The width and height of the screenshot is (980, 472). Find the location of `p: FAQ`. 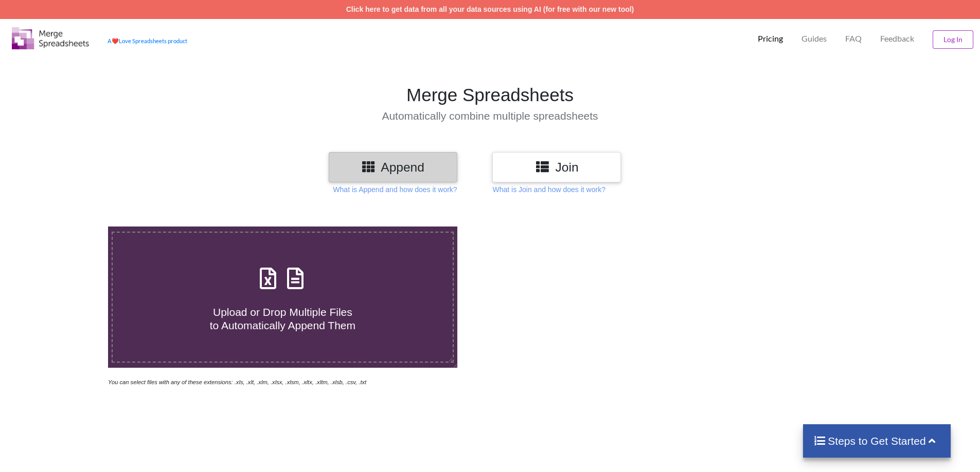

p: FAQ is located at coordinates (854, 39).